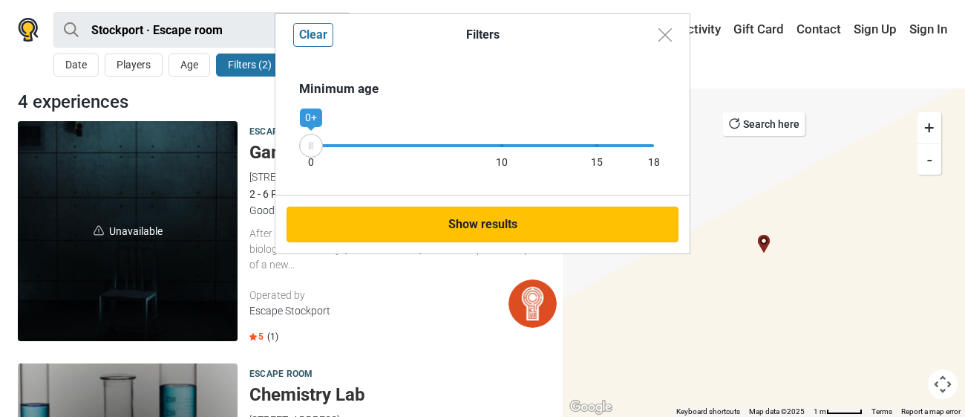  What do you see at coordinates (313, 35) in the screenshot?
I see `button: Clear` at bounding box center [313, 35].